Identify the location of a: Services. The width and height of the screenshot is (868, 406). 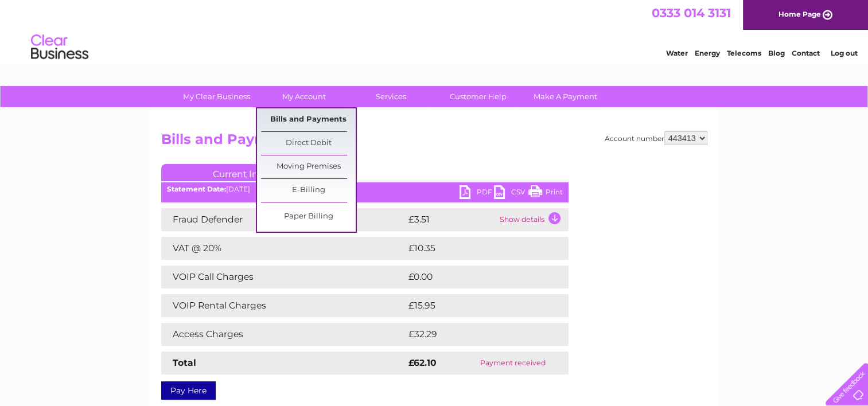
(391, 96).